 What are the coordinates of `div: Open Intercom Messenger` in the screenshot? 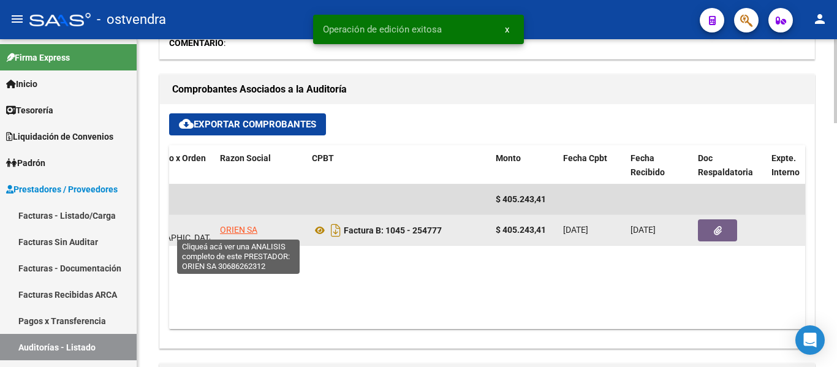 It's located at (810, 340).